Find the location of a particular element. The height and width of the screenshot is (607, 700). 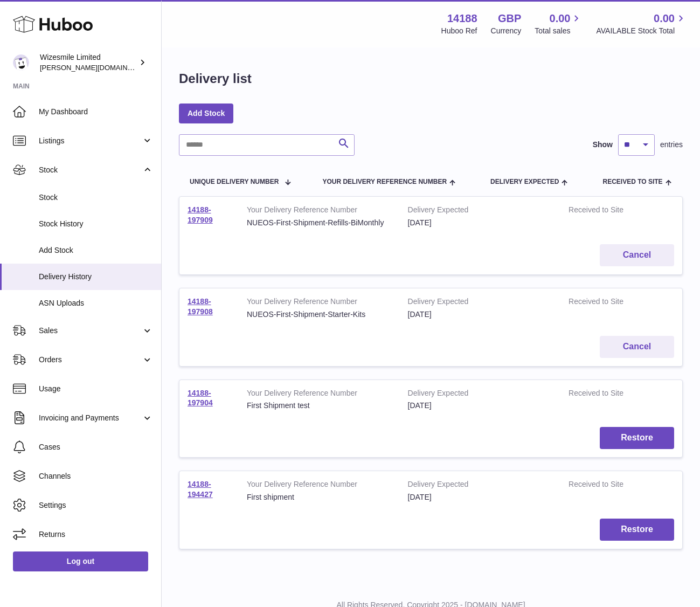

span: My Dashboard is located at coordinates (96, 112).